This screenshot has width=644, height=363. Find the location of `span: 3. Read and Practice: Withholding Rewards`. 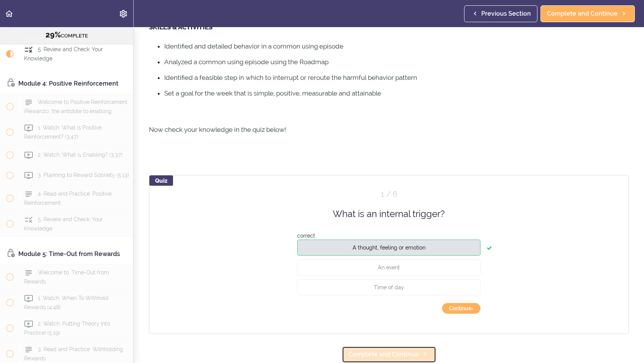

span: 3. Read and Practice: Withholding Rewards is located at coordinates (73, 353).